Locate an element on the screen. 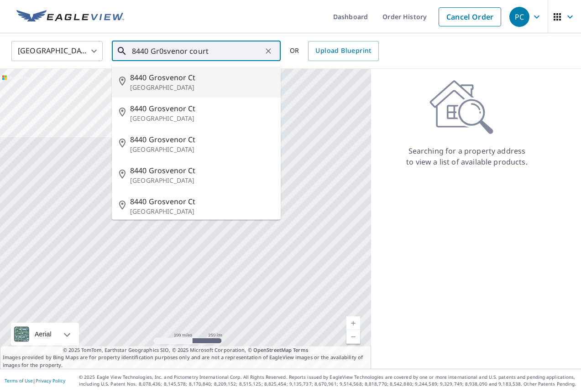 The image size is (581, 392). span: Upload Blueprint is located at coordinates (343, 51).